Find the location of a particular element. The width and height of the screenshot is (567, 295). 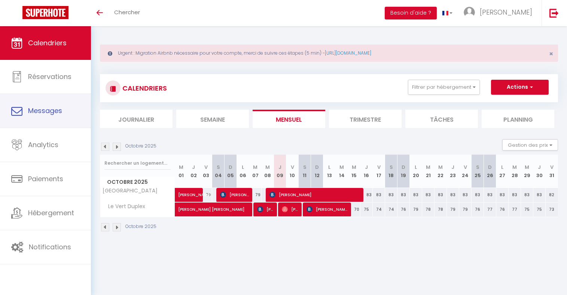

input: Rechercher un logement... is located at coordinates (137, 163).